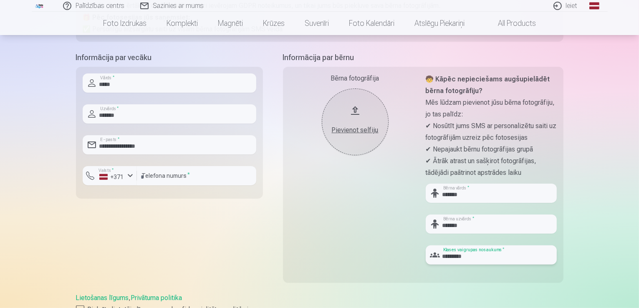 This screenshot has width=639, height=308. What do you see at coordinates (110, 176) in the screenshot?
I see `button: Valsts*+371` at bounding box center [110, 176].